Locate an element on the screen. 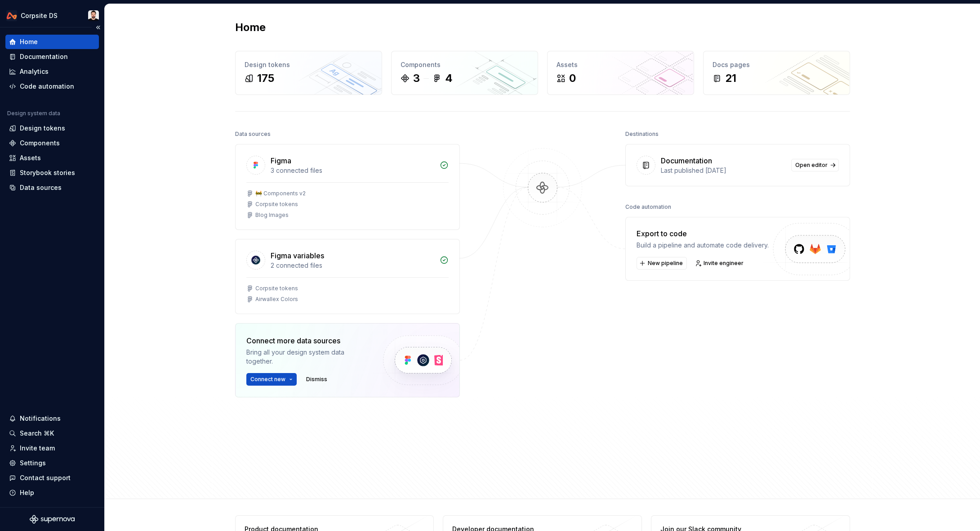 Image resolution: width=980 pixels, height=531 pixels. a: Components34 is located at coordinates (464, 73).